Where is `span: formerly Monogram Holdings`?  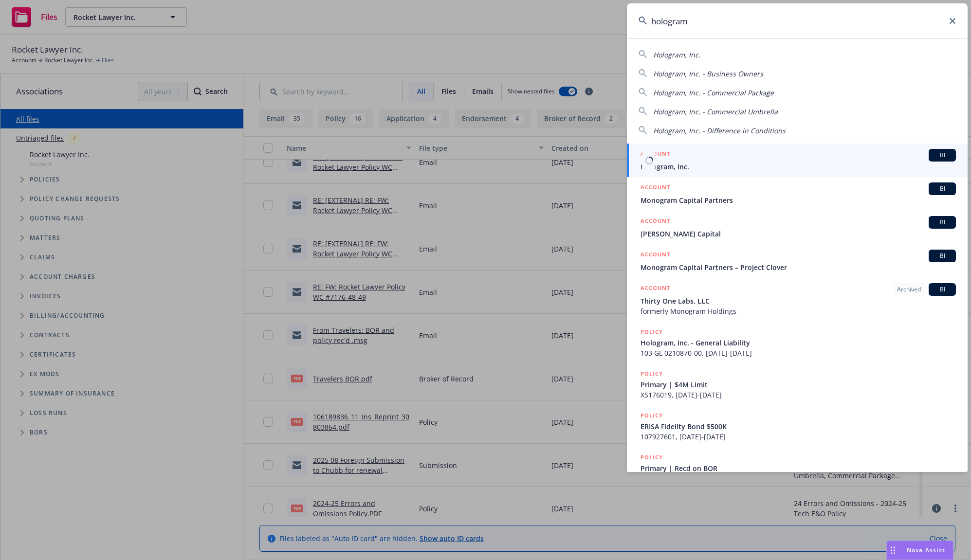
span: formerly Monogram Holdings is located at coordinates (798, 311).